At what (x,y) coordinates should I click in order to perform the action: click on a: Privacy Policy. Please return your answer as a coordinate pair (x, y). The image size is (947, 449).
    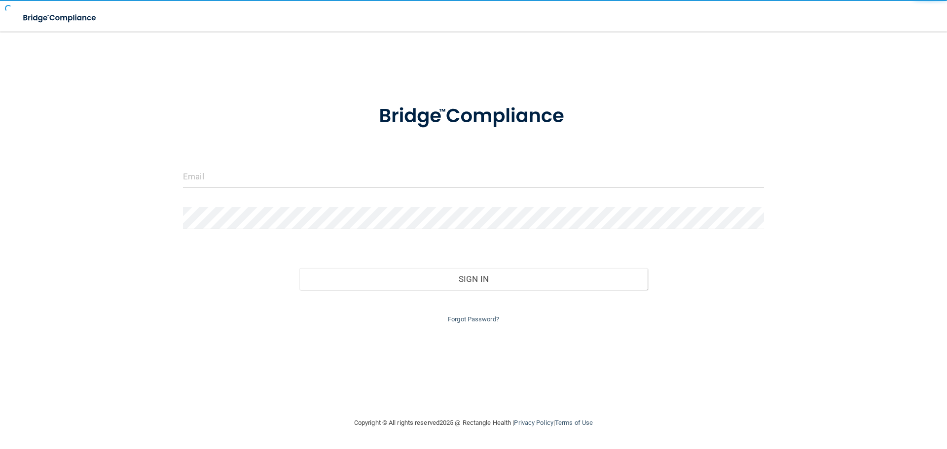
    Looking at the image, I should click on (533, 423).